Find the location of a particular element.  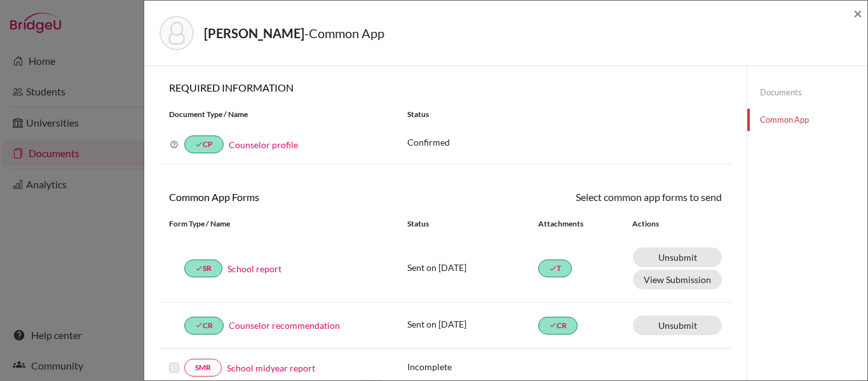

a: Documents is located at coordinates (807, 92).